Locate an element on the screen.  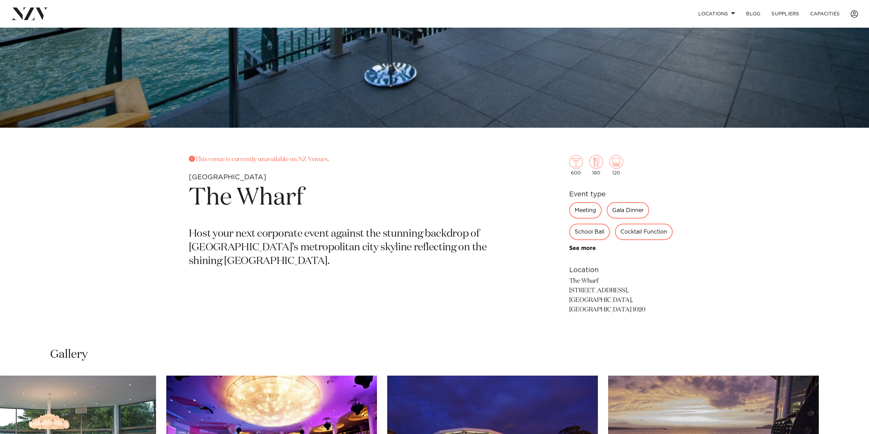
div: Meeting is located at coordinates (585, 210).